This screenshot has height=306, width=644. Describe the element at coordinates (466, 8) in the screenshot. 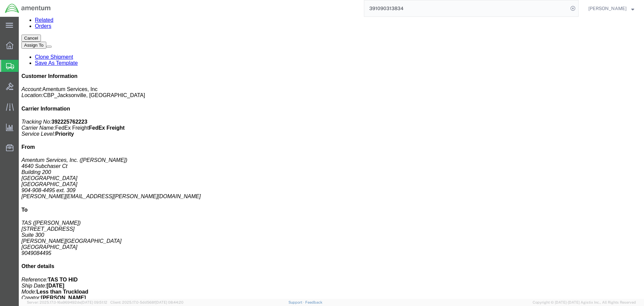

I see `input: Search for shipment number, reference number` at that location.